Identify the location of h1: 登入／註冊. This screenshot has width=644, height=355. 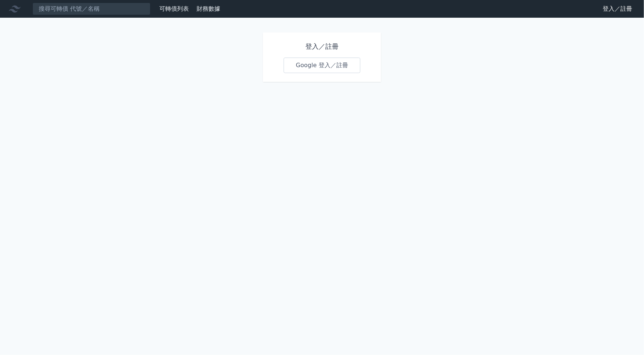
(322, 47).